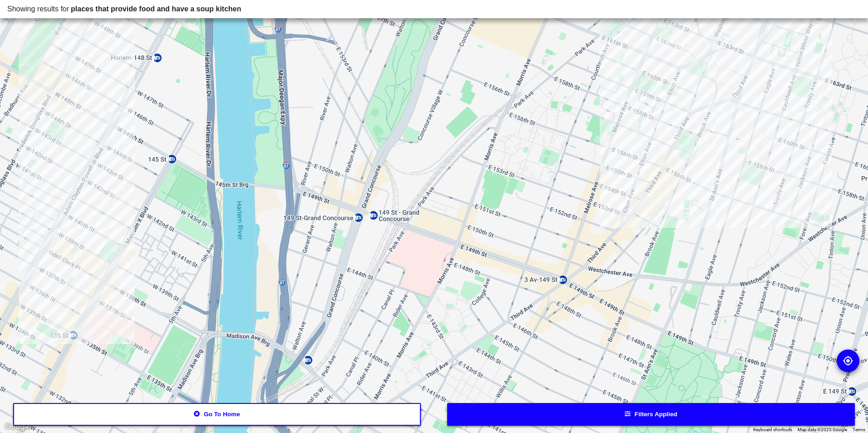 Image resolution: width=868 pixels, height=433 pixels. What do you see at coordinates (651, 415) in the screenshot?
I see `button: Filters applied` at bounding box center [651, 415].